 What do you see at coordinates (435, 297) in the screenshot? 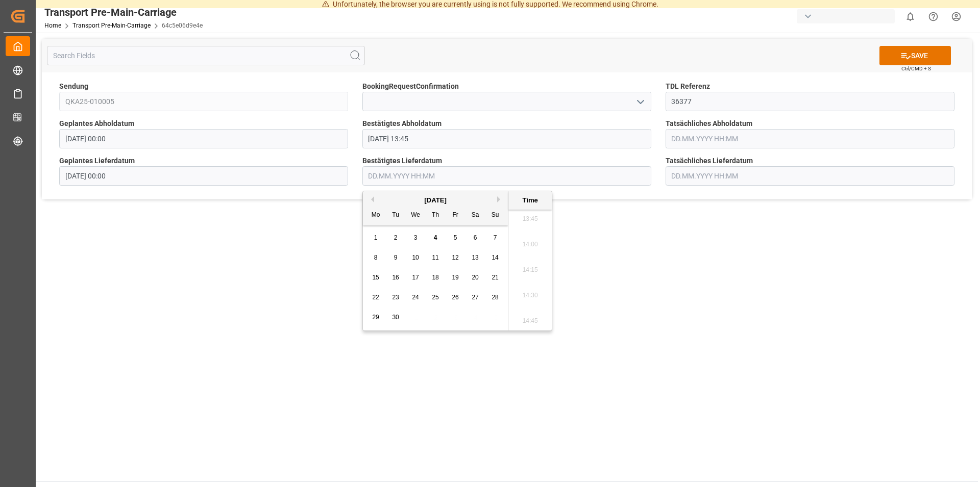
I see `div: Choose Thursday, September 25th, 2025` at bounding box center [435, 297].